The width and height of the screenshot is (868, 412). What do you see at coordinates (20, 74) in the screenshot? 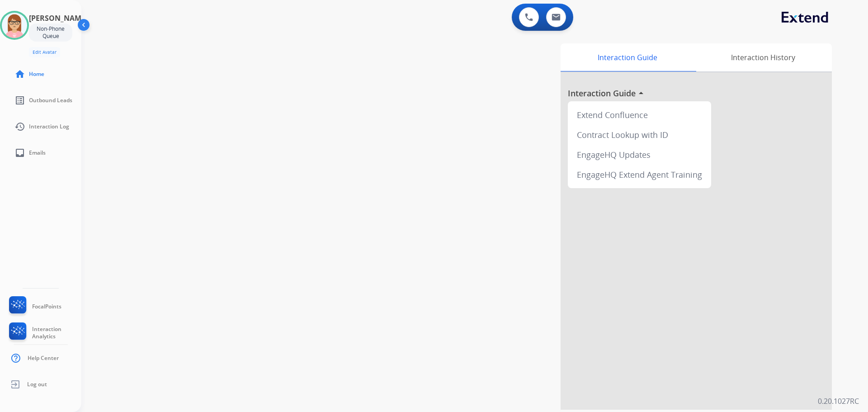
I see `mat-icon: home` at bounding box center [20, 74].